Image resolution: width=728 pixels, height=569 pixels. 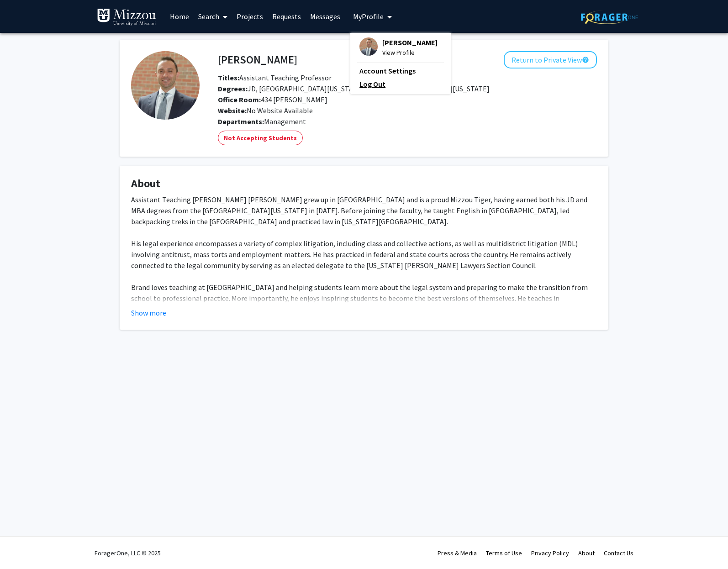 What do you see at coordinates (239, 100) in the screenshot?
I see `b: Office Room:` at bounding box center [239, 100].